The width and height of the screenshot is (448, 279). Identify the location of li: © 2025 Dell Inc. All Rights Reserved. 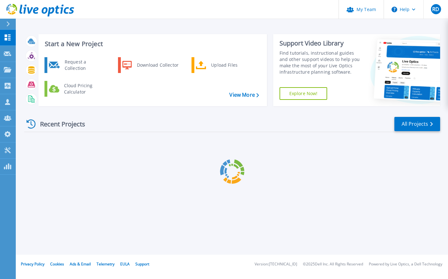
(333, 264).